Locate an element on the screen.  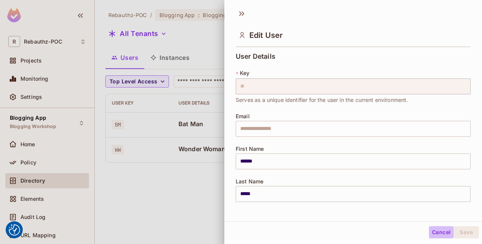
span: Key is located at coordinates (245, 73).